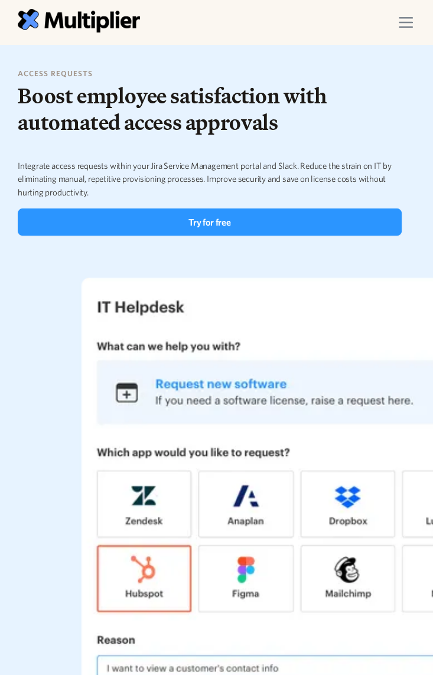 The width and height of the screenshot is (433, 675). What do you see at coordinates (406, 22) in the screenshot?
I see `div: menu` at bounding box center [406, 22].